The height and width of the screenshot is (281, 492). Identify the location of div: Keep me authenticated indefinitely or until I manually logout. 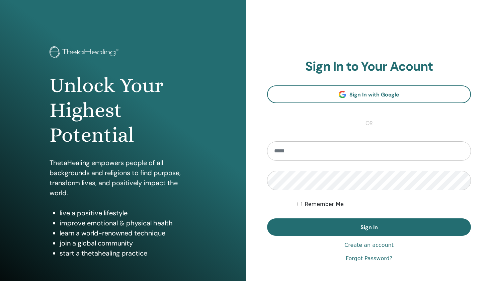
(384, 204).